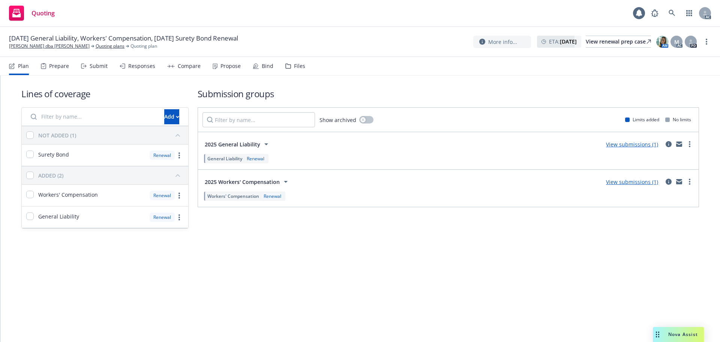 The width and height of the screenshot is (720, 342). I want to click on a: Switch app, so click(689, 13).